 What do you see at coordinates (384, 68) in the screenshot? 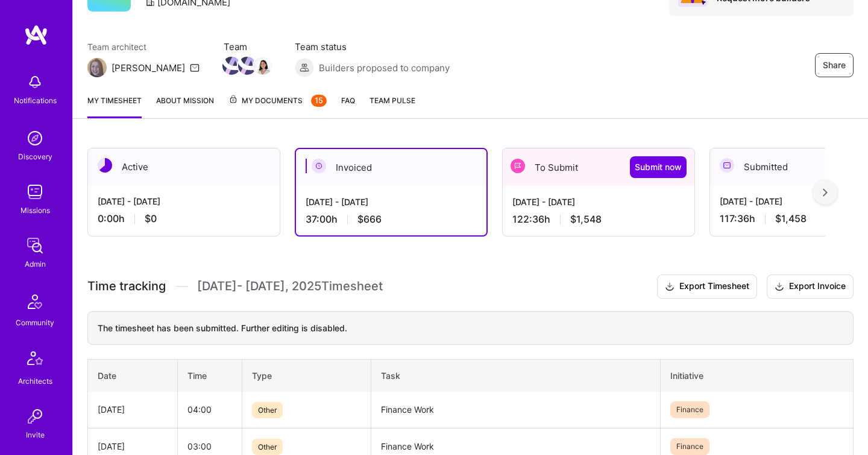
I see `span: Builders proposed to company` at bounding box center [384, 68].